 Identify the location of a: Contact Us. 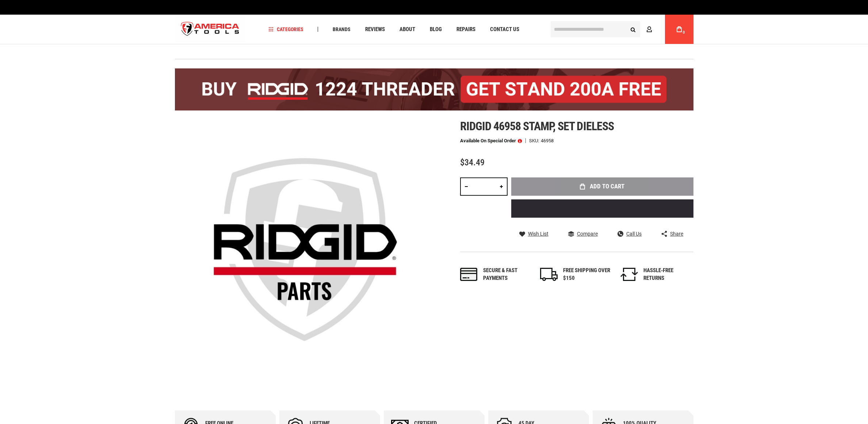
(504, 29).